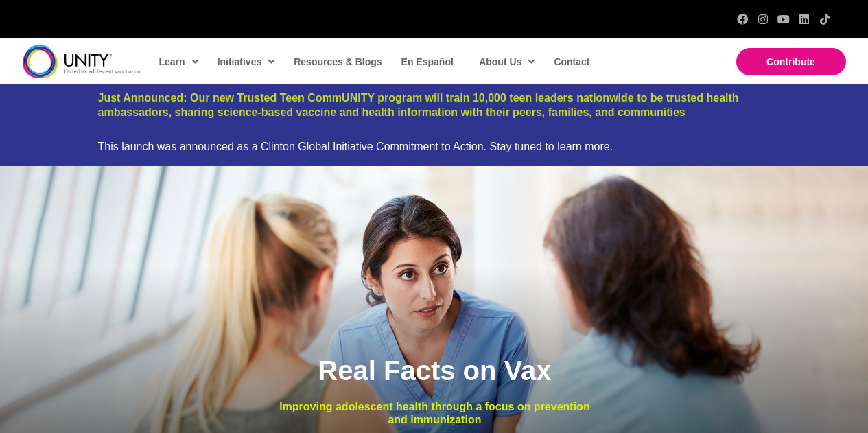 The image size is (868, 433). What do you see at coordinates (825, 19) in the screenshot?
I see `a: TikTok` at bounding box center [825, 19].